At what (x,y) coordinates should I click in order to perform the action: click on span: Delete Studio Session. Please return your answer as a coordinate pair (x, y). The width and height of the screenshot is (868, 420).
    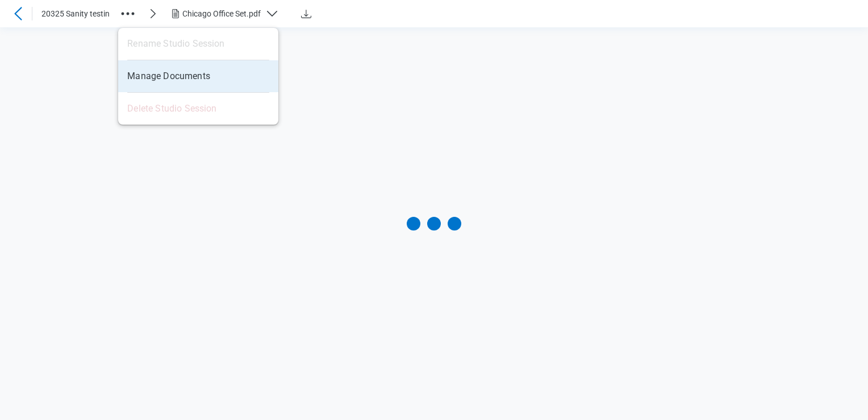
    Looking at the image, I should click on (172, 109).